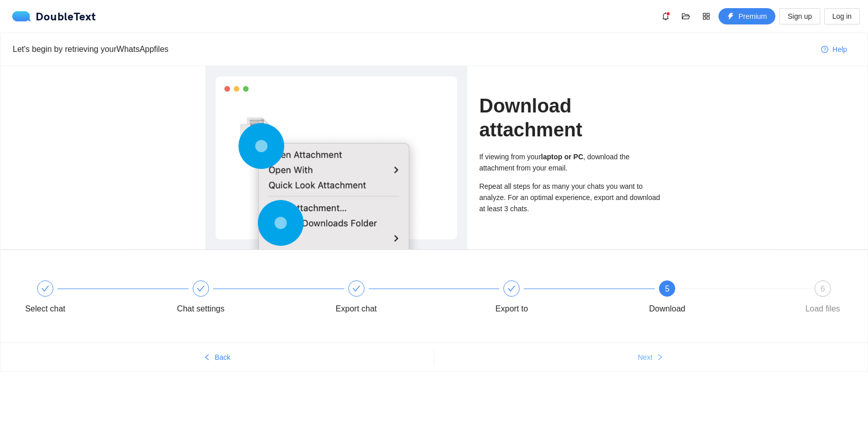  Describe the element at coordinates (753, 16) in the screenshot. I see `span: Premium` at that location.